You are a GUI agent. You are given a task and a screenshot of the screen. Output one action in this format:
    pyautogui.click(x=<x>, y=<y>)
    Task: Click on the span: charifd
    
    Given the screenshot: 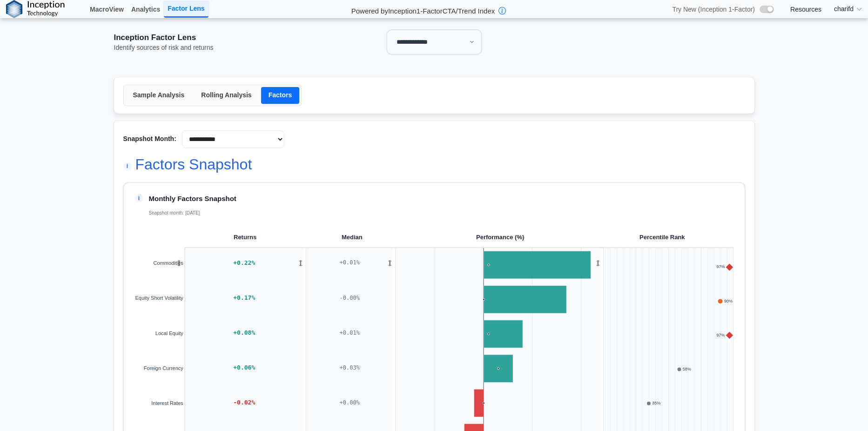 What is the action you would take?
    pyautogui.click(x=844, y=9)
    